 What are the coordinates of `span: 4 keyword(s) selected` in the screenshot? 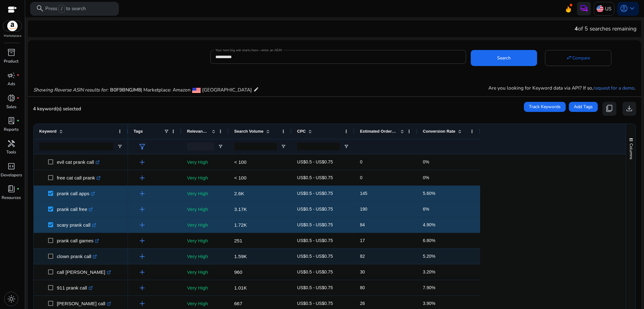 It's located at (57, 108).